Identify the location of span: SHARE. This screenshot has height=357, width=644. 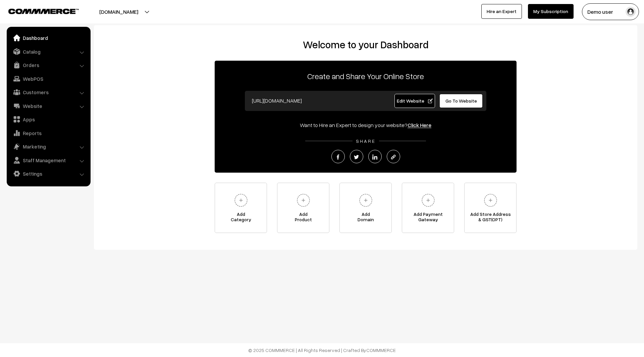
(365, 141).